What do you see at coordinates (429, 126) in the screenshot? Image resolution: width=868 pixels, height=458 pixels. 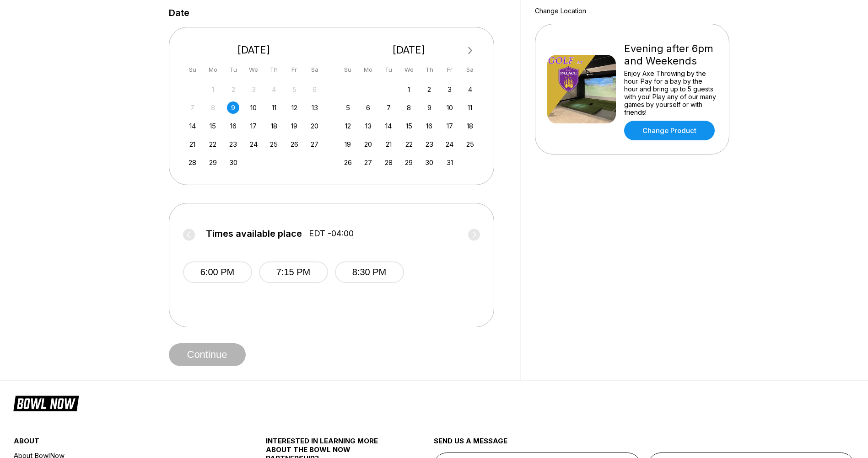 I see `div: Choose Thursday, October 16th, 2025` at bounding box center [429, 126].